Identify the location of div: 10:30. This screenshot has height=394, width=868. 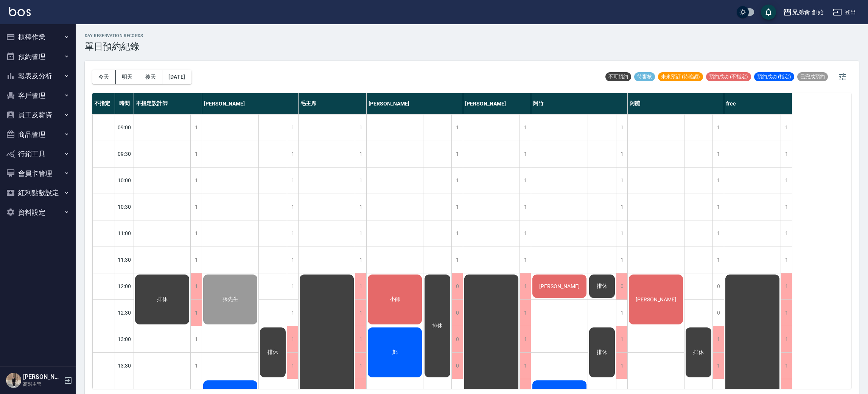
(124, 207).